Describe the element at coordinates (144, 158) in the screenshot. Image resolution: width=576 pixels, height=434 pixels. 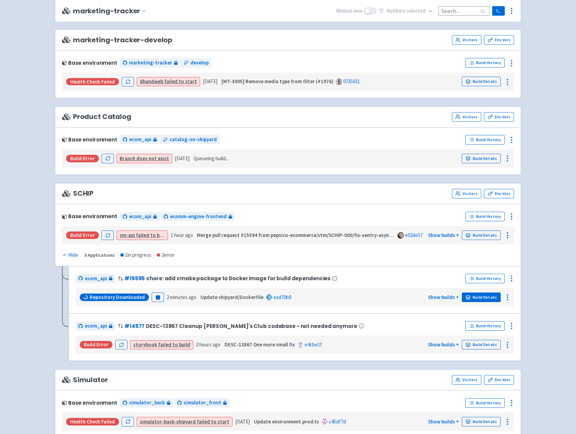
I see `a: Branch does not exist` at that location.